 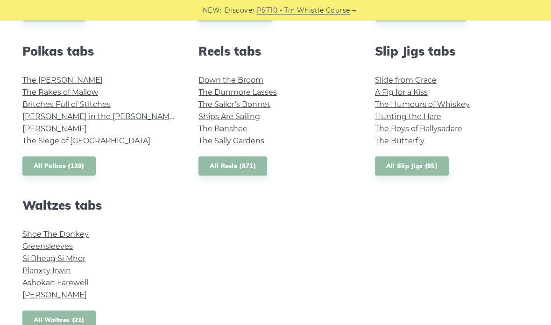 What do you see at coordinates (231, 80) in the screenshot?
I see `a: Down the Broom` at bounding box center [231, 80].